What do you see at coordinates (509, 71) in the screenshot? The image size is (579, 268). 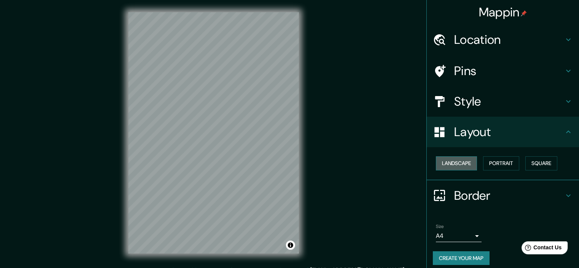 I see `h4: Pins` at bounding box center [509, 71].